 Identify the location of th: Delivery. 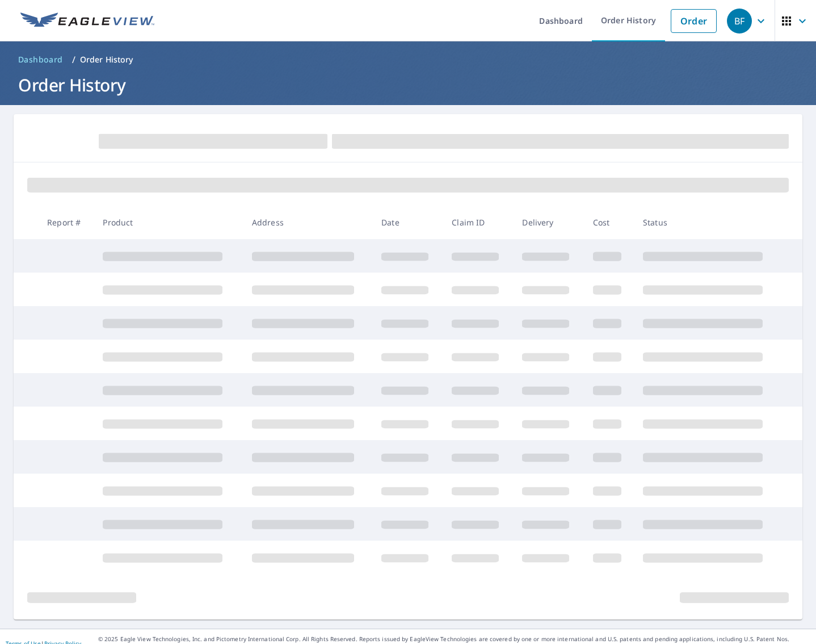
(548, 222).